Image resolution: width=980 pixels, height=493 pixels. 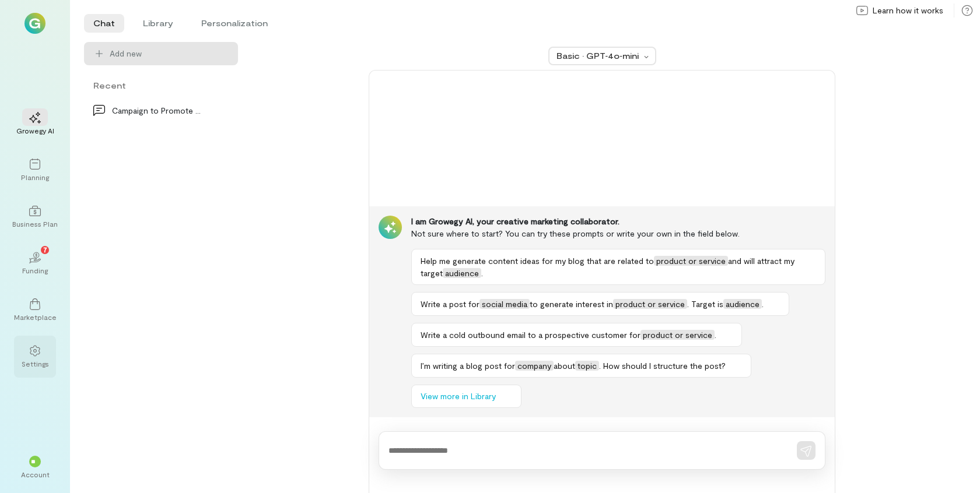 I want to click on a: Growegy AI, so click(x=35, y=124).